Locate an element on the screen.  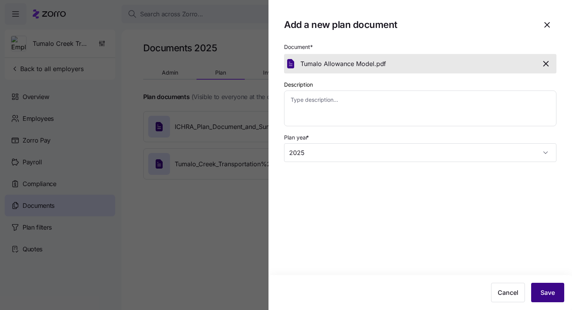
label: Description is located at coordinates (298, 85).